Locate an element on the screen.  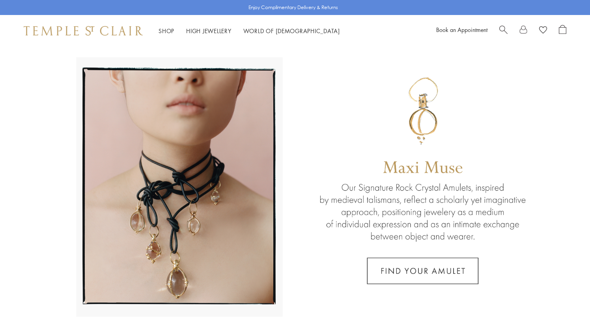
p: Enjoy Complimentary Delivery & Returns is located at coordinates (293, 7).